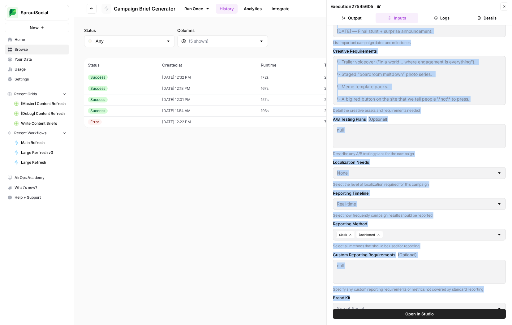 The image size is (512, 325). What do you see at coordinates (37, 40) in the screenshot?
I see `a: Home` at bounding box center [37, 40].